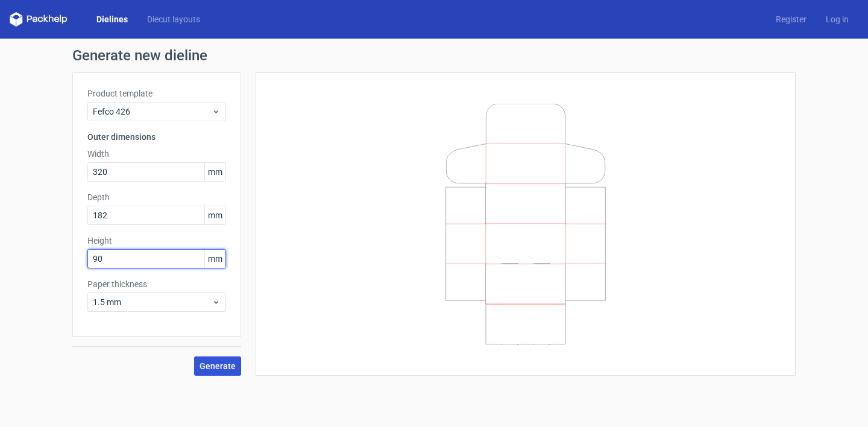  What do you see at coordinates (790, 19) in the screenshot?
I see `a: Register` at bounding box center [790, 19].